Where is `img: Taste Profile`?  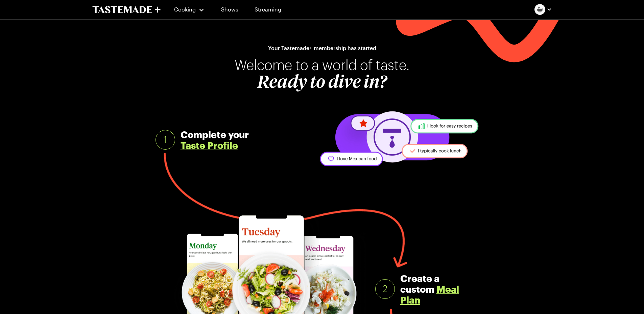
img: Taste Profile is located at coordinates (400, 139).